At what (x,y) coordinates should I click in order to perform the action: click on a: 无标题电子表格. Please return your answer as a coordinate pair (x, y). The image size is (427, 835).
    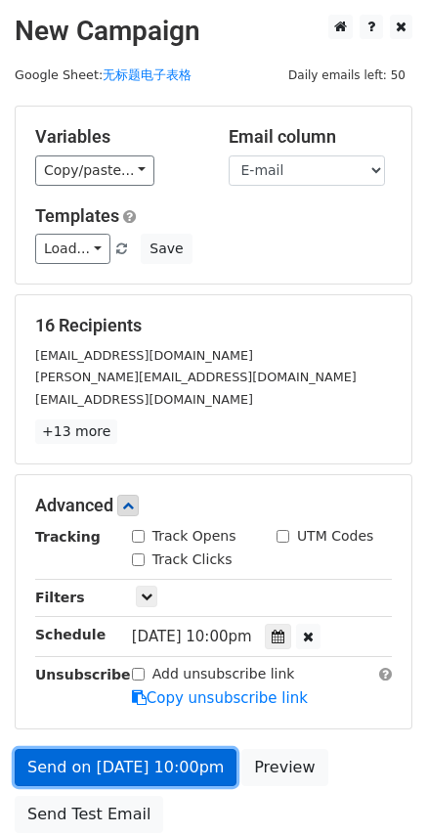
    Looking at the image, I should click on (147, 74).